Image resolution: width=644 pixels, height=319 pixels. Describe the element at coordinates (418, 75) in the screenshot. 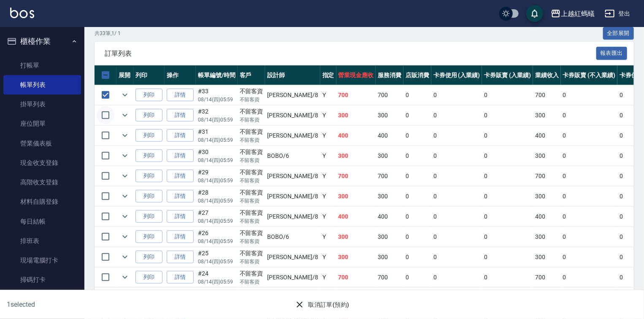

I see `th: 店販消費` at that location.